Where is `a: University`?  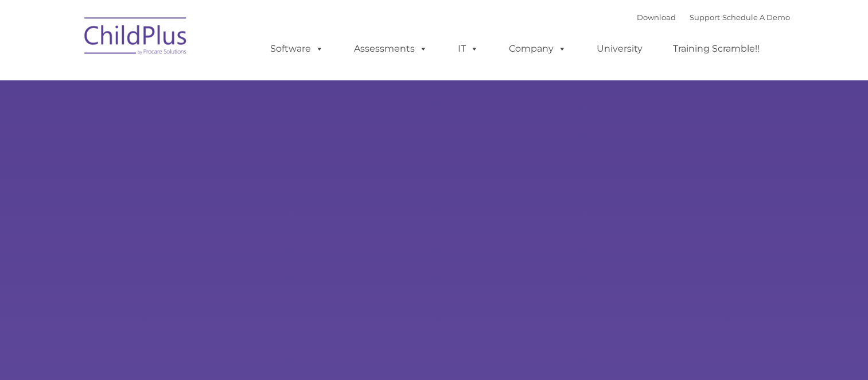
a: University is located at coordinates (620, 49).